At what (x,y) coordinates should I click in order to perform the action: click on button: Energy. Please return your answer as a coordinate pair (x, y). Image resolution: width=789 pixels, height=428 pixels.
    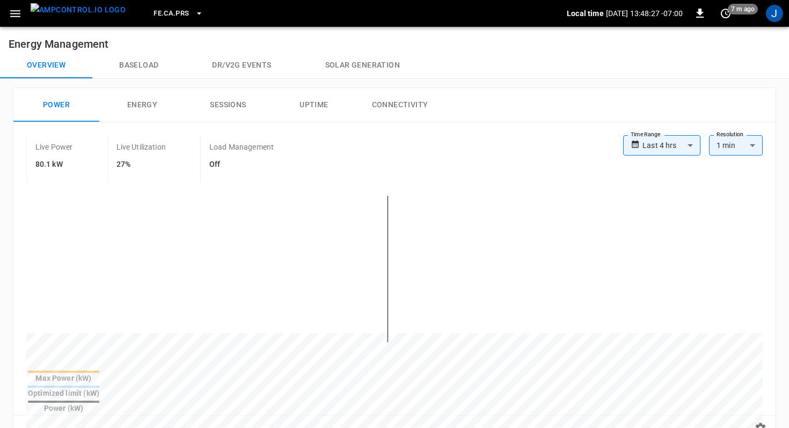
    Looking at the image, I should click on (142, 105).